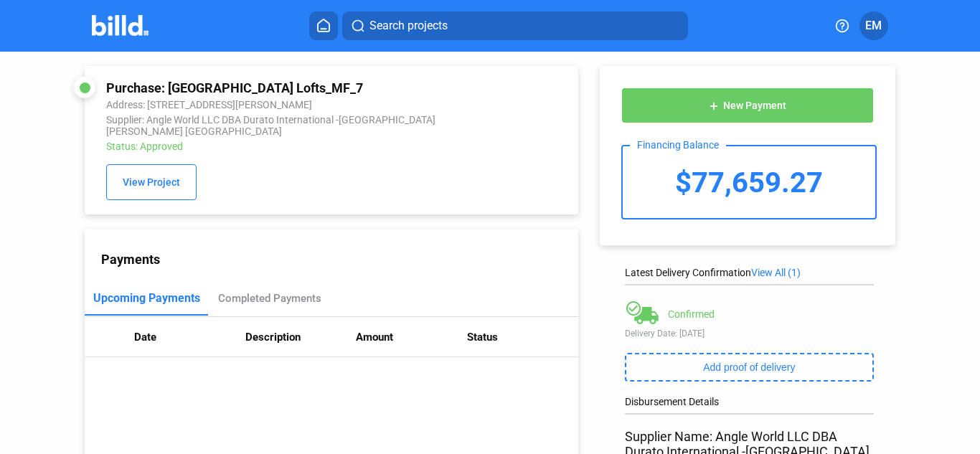 This screenshot has height=454, width=980. Describe the element at coordinates (874, 26) in the screenshot. I see `button: EM` at that location.